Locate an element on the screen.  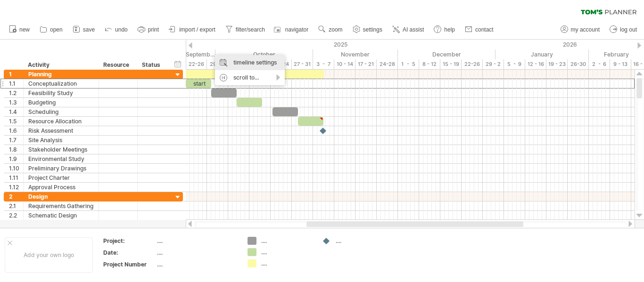
div: 8 - 12 is located at coordinates (430, 64).